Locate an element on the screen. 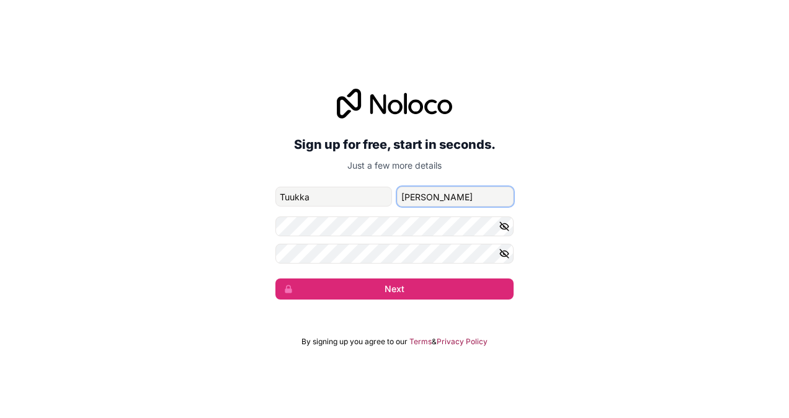  a: Terms is located at coordinates (420, 342).